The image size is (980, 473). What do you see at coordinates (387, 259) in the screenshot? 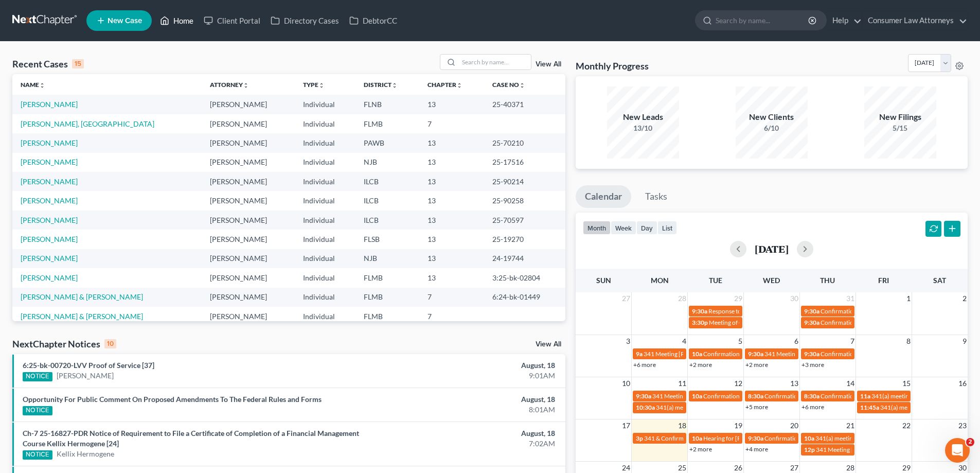
I see `td: NJB` at bounding box center [387, 259].